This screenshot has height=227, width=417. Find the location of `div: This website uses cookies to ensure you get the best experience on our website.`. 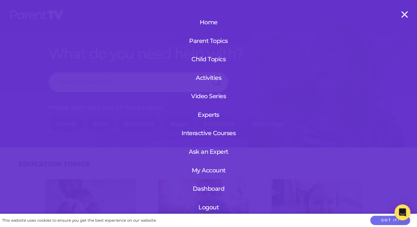

div: This website uses cookies to ensure you get the best experience on our website. is located at coordinates (79, 220).